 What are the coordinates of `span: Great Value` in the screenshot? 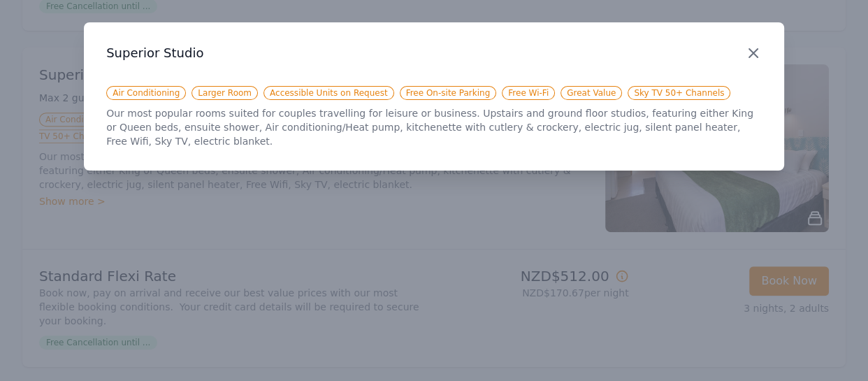 It's located at (591, 93).